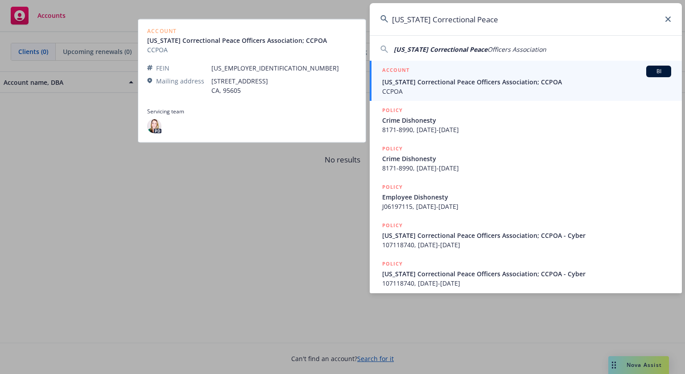 The width and height of the screenshot is (685, 374). Describe the element at coordinates (526, 19) in the screenshot. I see `input: Search...` at that location.